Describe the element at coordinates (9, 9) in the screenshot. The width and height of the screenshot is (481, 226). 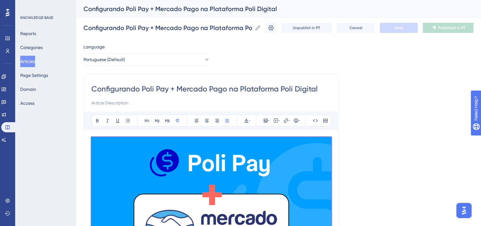
I see `button: Open AI Assistant Launcher` at that location.